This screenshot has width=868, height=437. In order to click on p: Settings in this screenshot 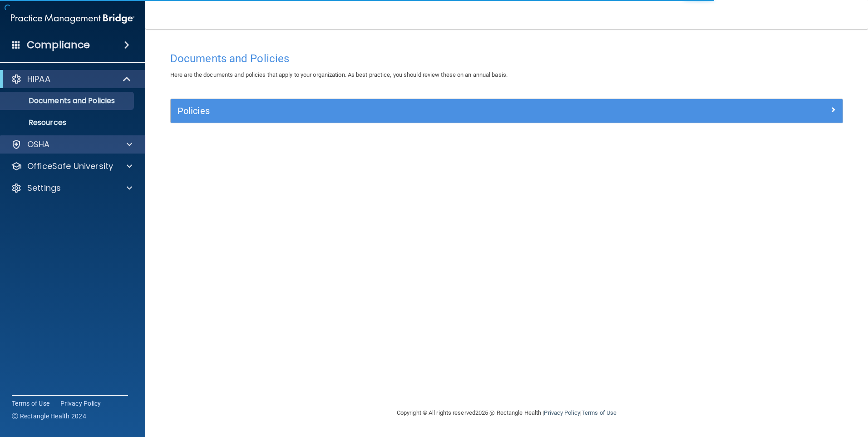, I will do `click(44, 188)`.